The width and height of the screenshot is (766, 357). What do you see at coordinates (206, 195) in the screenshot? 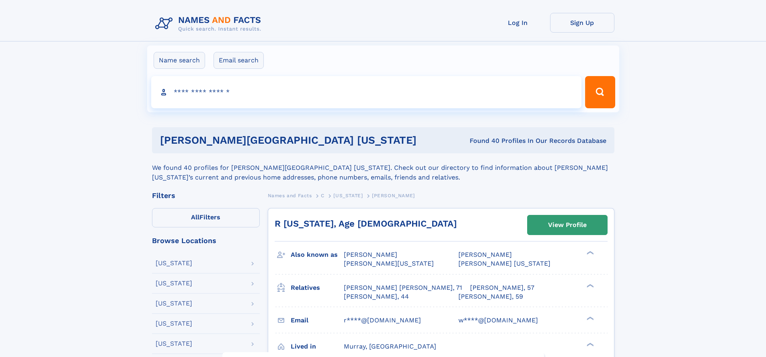
I see `div: Filters` at bounding box center [206, 195].